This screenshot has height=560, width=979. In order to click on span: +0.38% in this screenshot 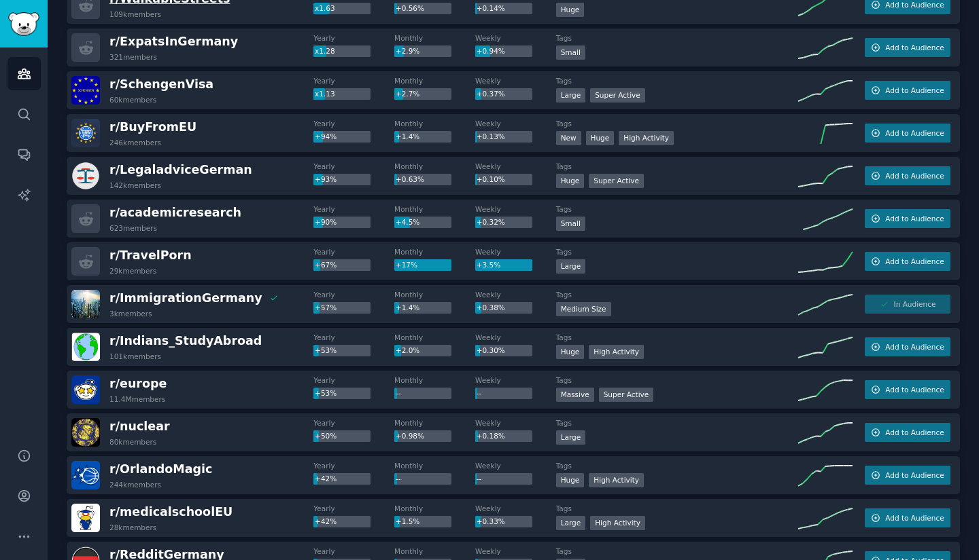, I will do `click(490, 308)`.